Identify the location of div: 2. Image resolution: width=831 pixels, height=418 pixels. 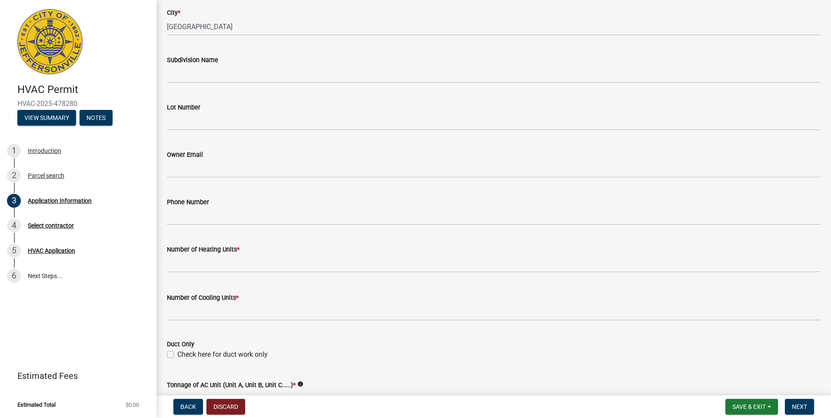
(14, 176).